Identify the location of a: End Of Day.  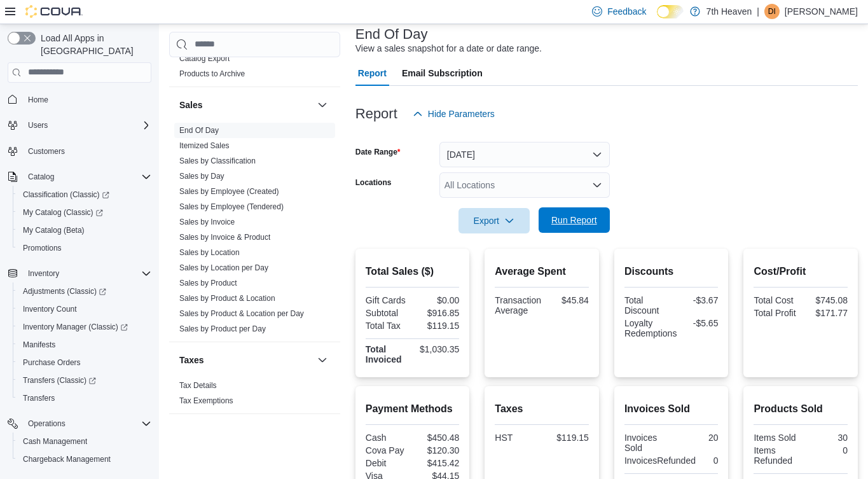
(199, 130).